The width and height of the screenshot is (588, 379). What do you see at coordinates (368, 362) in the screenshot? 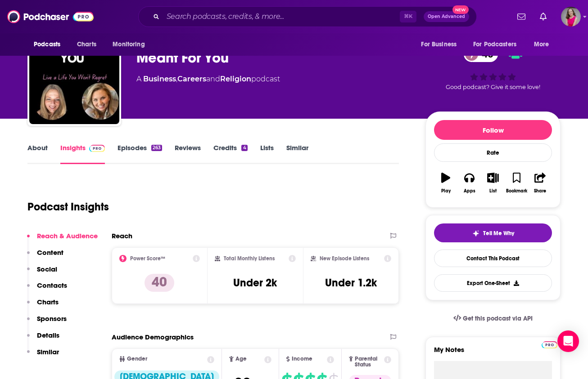
I see `span: Parental Status` at bounding box center [368, 362].